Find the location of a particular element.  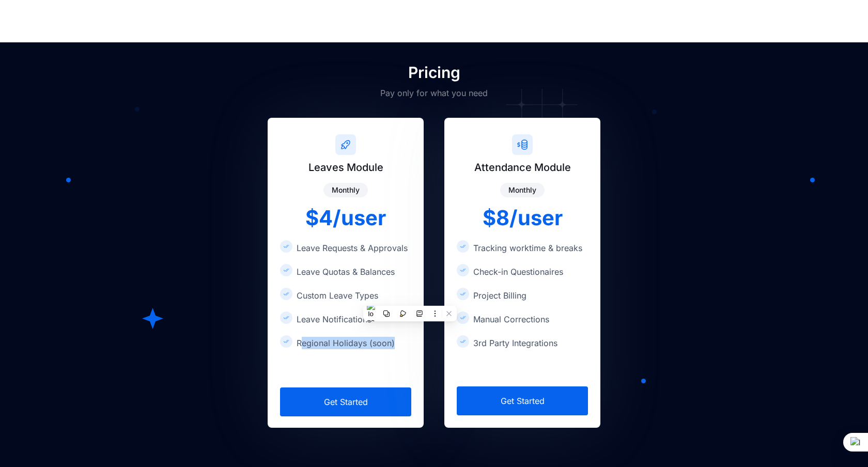

h1: Pricing is located at coordinates (434, 72).